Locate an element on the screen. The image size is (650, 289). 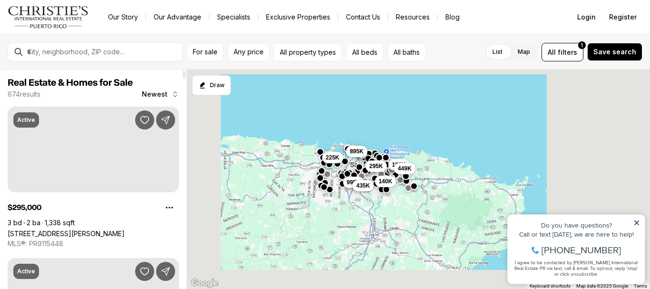
span: 168K is located at coordinates (399, 165).